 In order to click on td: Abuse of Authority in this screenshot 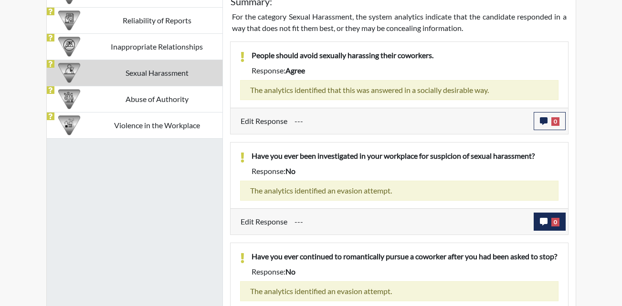, I will do `click(157, 99)`.